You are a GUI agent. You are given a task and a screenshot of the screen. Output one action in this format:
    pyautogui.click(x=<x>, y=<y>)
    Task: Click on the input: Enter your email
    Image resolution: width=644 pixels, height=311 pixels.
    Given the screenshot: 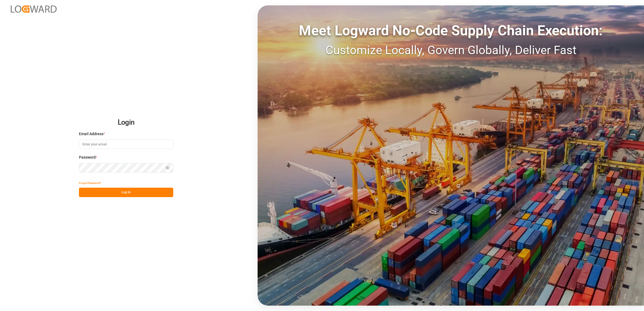 What is the action you would take?
    pyautogui.click(x=126, y=144)
    